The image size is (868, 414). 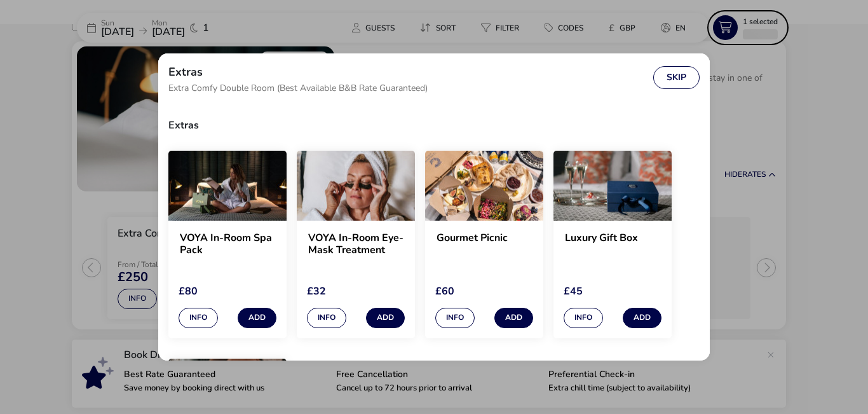 What do you see at coordinates (484, 244) in the screenshot?
I see `h2: Gourmet Picnic` at bounding box center [484, 244].